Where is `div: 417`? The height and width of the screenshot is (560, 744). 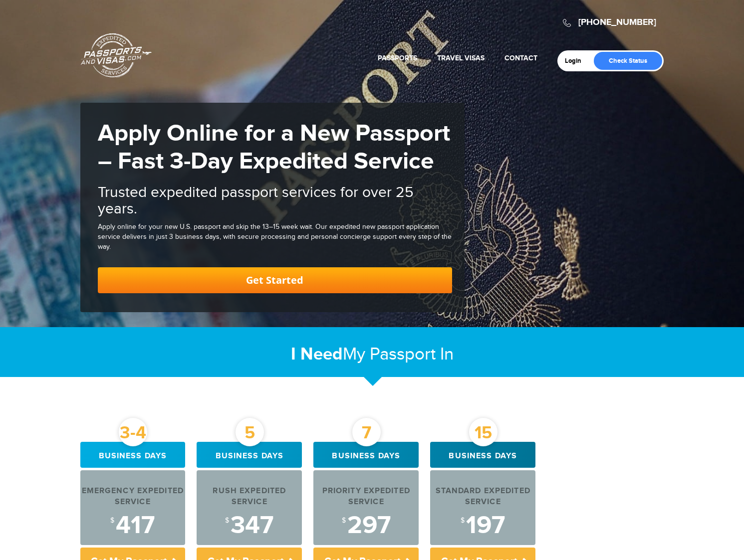
div: 417 is located at coordinates (133, 526).